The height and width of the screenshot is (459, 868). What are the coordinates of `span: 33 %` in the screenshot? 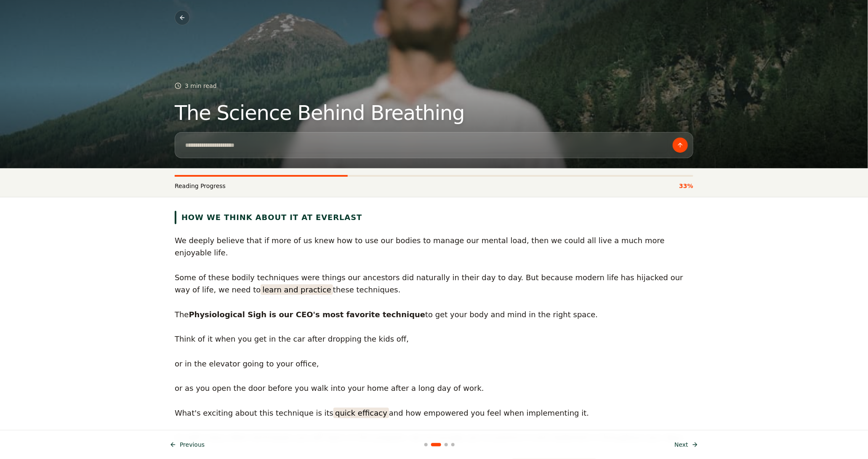 It's located at (687, 186).